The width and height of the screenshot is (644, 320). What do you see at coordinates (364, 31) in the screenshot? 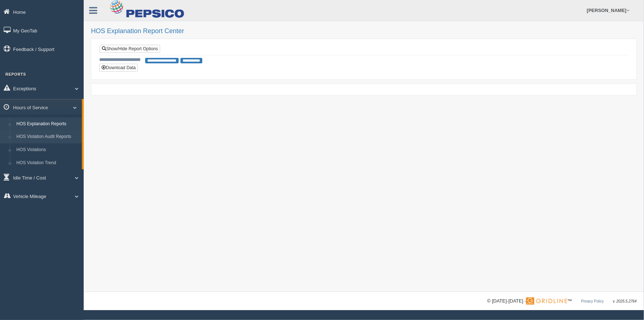
I see `h2: HOS Explanation Report Center` at bounding box center [364, 31].